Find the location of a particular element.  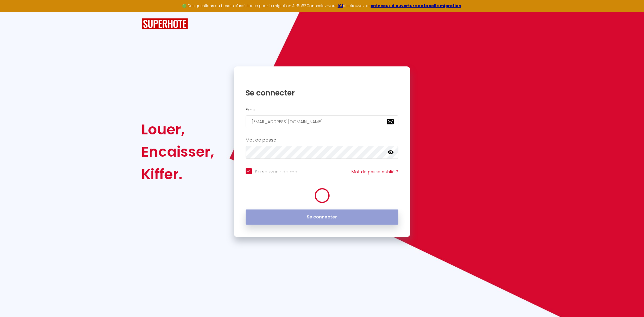

a: Mot de passe oublié ? is located at coordinates (375, 172).